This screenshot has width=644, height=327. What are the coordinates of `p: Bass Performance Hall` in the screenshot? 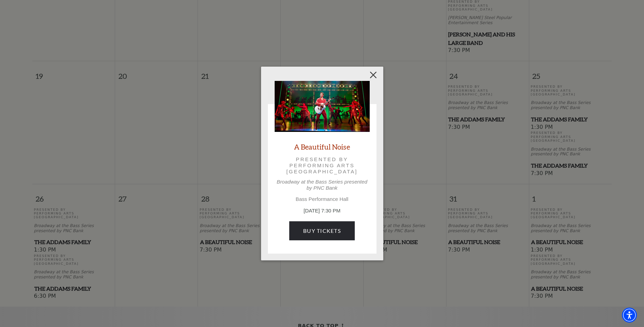 It's located at (322, 199).